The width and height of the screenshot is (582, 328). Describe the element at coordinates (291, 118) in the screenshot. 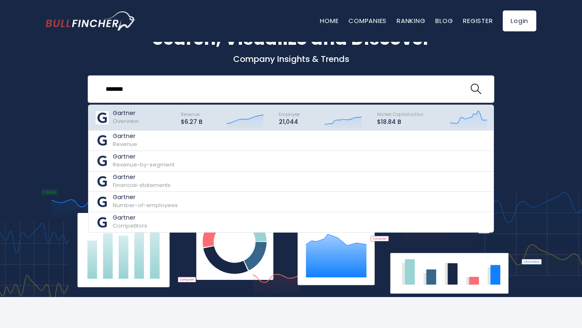

I see `a: Gartner Overview Revenue $6.27 B Employee 21,044 Market Capitalization $18.84 B` at that location.